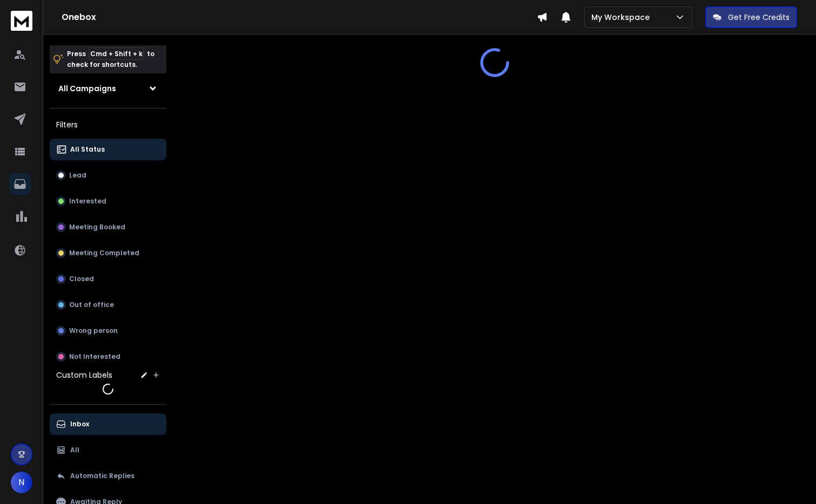  What do you see at coordinates (91, 305) in the screenshot?
I see `p: Out of office` at bounding box center [91, 305].